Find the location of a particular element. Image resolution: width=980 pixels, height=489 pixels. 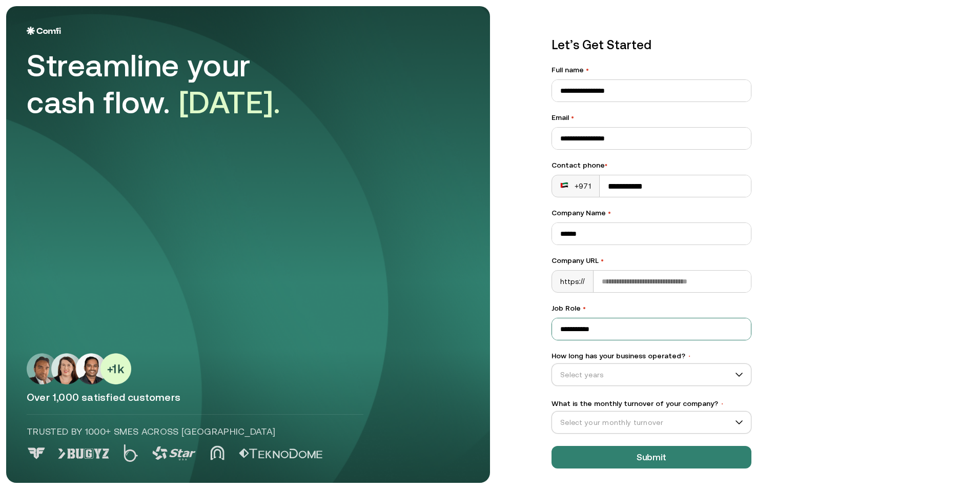

img: Logo 2 is located at coordinates (131, 453).